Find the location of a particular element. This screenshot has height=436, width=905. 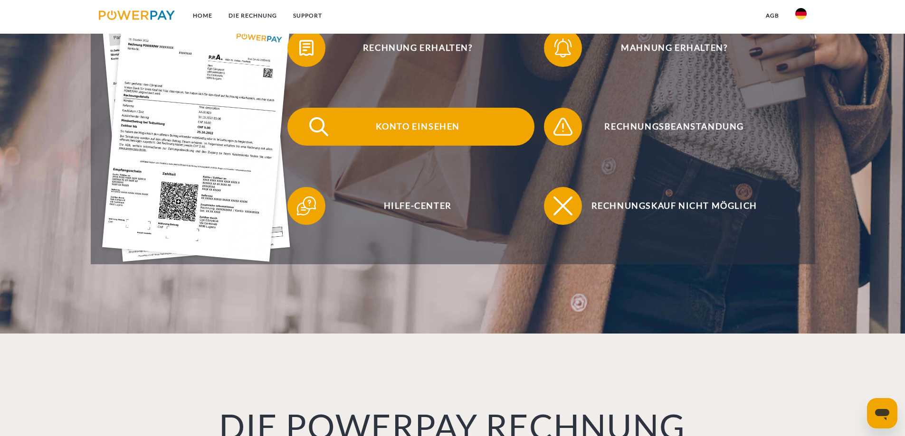

span: Rechnung erhalten? is located at coordinates (417, 48).